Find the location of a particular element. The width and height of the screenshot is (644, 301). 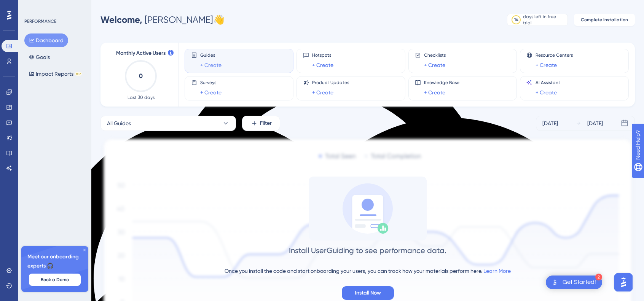

button: Goals is located at coordinates (40, 57).